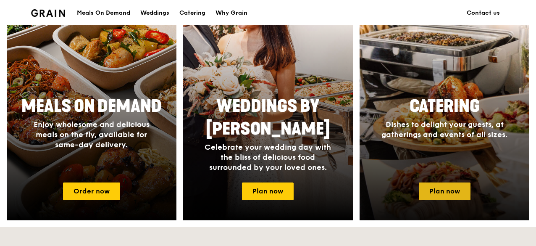 This screenshot has width=536, height=246. What do you see at coordinates (192, 13) in the screenshot?
I see `div: Catering` at bounding box center [192, 13].